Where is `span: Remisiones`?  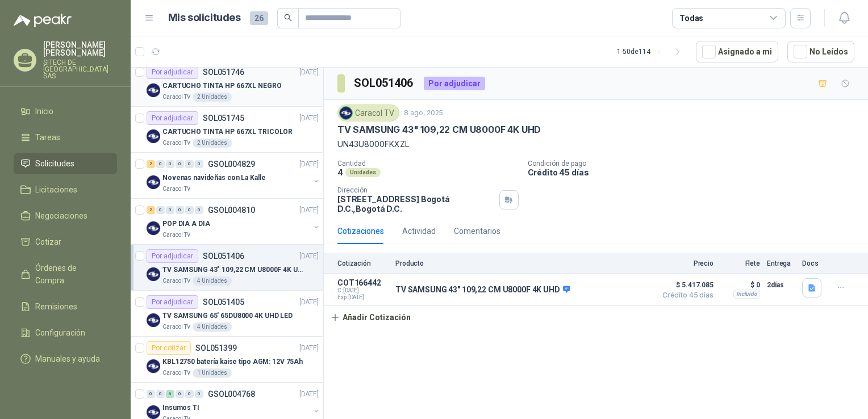
span: Remisiones is located at coordinates (56, 307).